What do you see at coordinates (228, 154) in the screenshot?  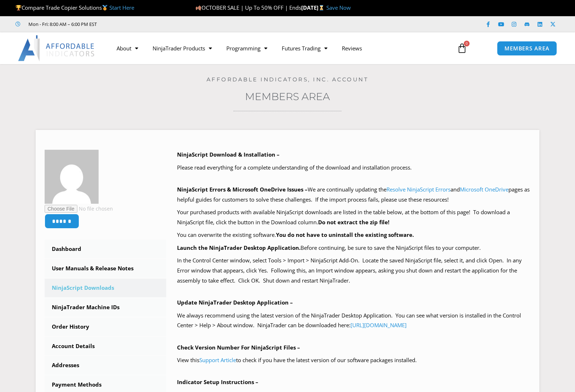 I see `b: NinjaScript Download & Installation –` at bounding box center [228, 154].